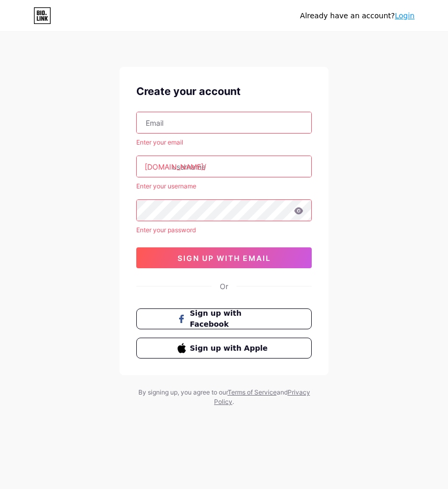 The image size is (448, 489). Describe the element at coordinates (224, 143) in the screenshot. I see `div: Enter your email` at that location.